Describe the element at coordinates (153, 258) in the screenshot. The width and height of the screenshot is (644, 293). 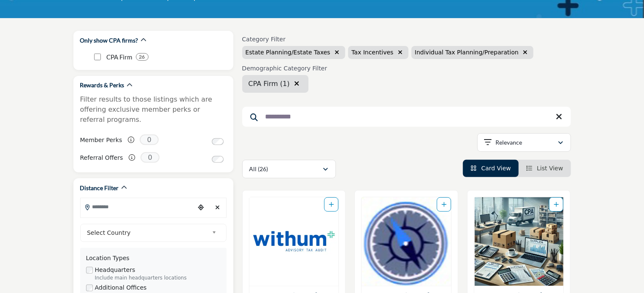
I see `div: Location Types` at that location.